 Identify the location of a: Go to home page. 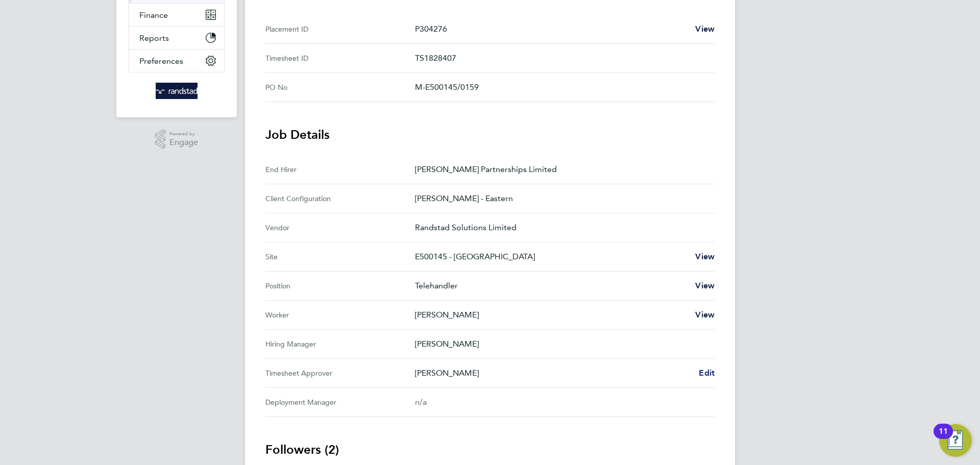
(177, 91).